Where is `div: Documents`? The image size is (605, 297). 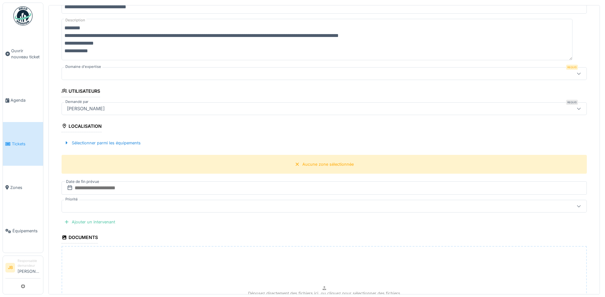
div: Documents is located at coordinates (80, 238).